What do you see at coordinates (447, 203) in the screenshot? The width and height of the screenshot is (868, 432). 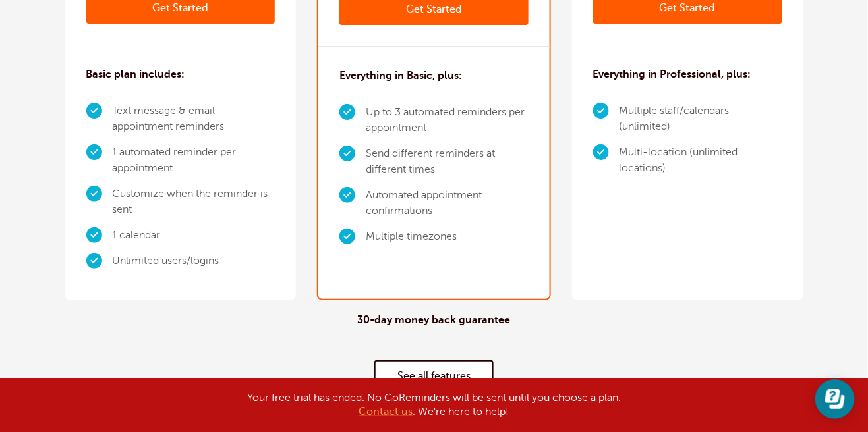 I see `li: Automated appointment confirmations` at bounding box center [447, 203].